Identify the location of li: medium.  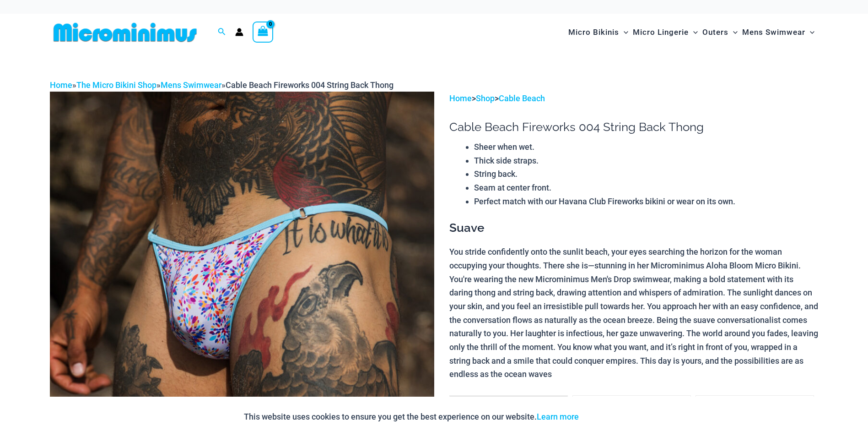
(631, 404).